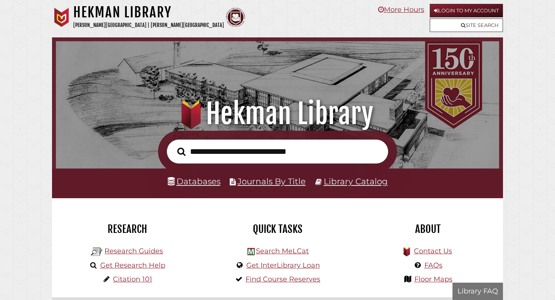 The height and width of the screenshot is (300, 555). What do you see at coordinates (236, 17) in the screenshot?
I see `img: Calvin Theological Seminary` at bounding box center [236, 17].